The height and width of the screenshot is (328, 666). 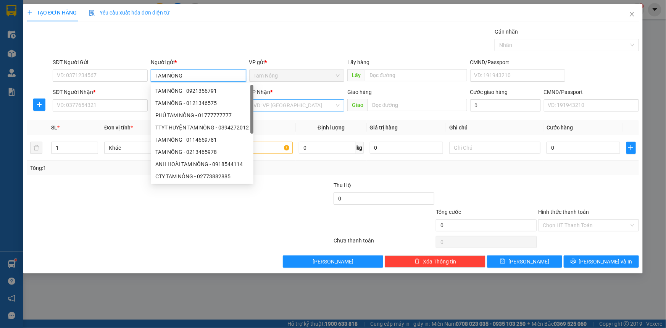 I want to click on span: Tổng cước, so click(x=448, y=212).